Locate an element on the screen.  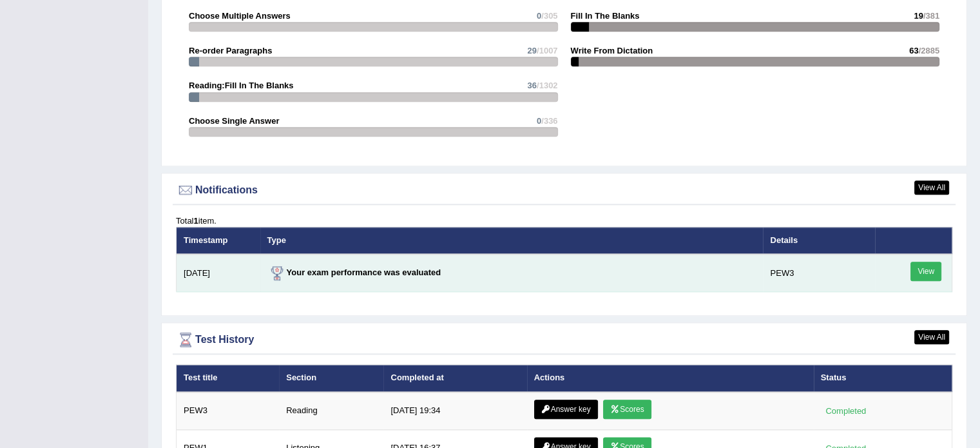
span: /305 is located at coordinates (549, 15).